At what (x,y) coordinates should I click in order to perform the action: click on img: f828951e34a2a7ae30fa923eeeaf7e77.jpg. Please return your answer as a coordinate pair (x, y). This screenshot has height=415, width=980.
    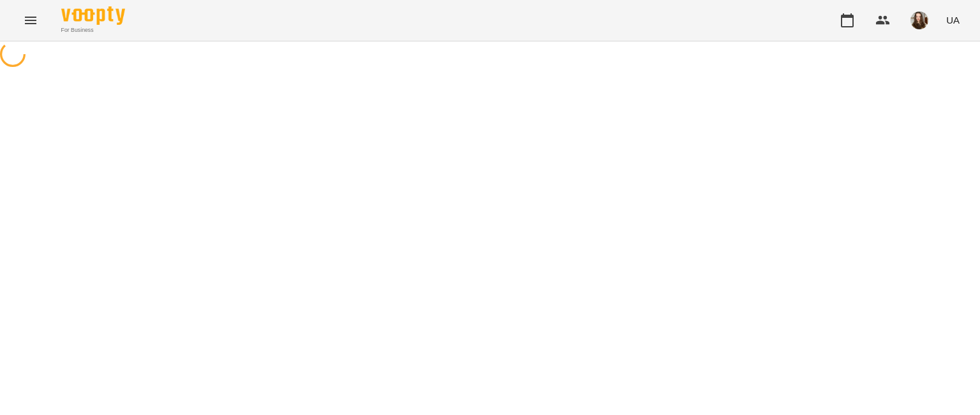
    Looking at the image, I should click on (919, 20).